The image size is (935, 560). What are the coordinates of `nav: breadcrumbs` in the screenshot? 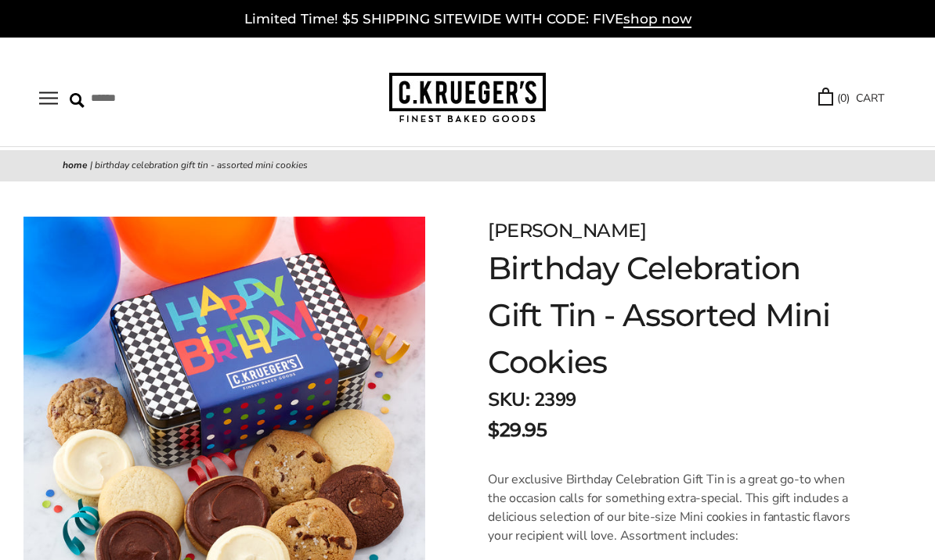 It's located at (468, 166).